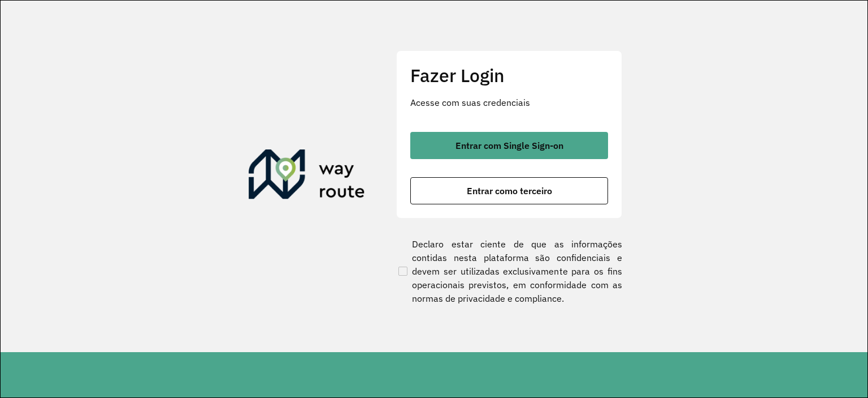 Image resolution: width=868 pixels, height=398 pixels. I want to click on p: Acesse com suas credenciais, so click(509, 103).